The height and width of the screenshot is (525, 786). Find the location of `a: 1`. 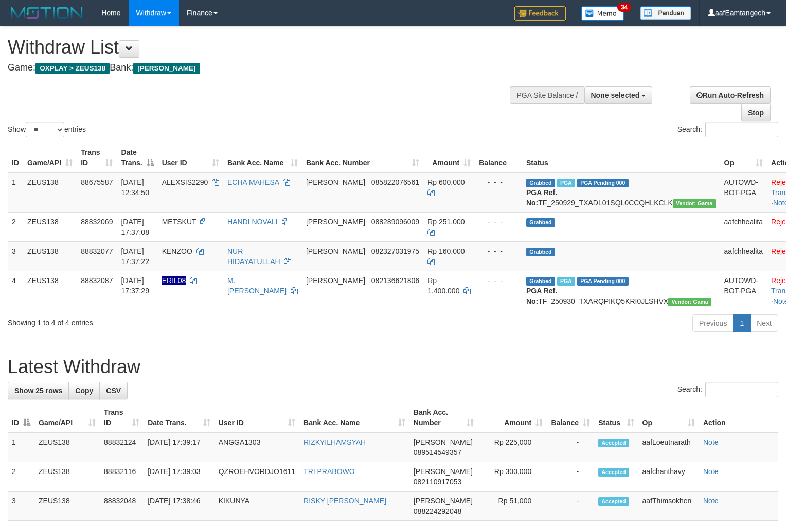

a: 1 is located at coordinates (742, 323).